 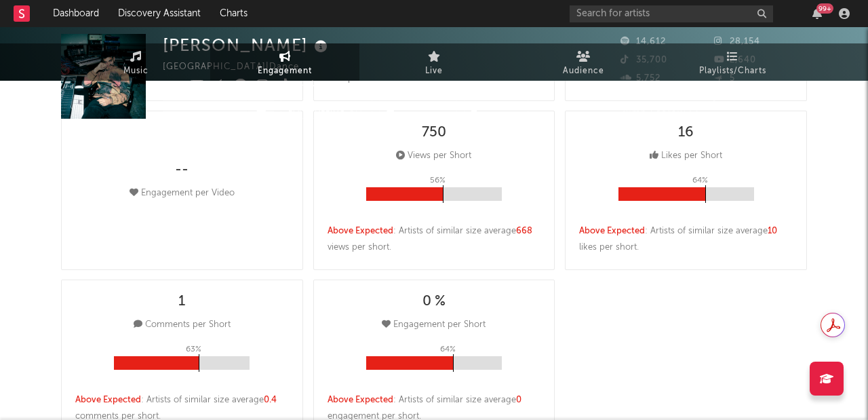 What do you see at coordinates (583, 71) in the screenshot?
I see `span: Audience` at bounding box center [583, 71].